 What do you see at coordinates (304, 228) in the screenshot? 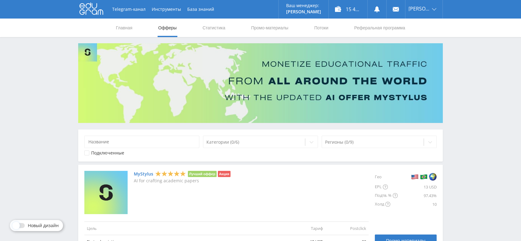
I see `td: Тариф` at bounding box center [304, 228].